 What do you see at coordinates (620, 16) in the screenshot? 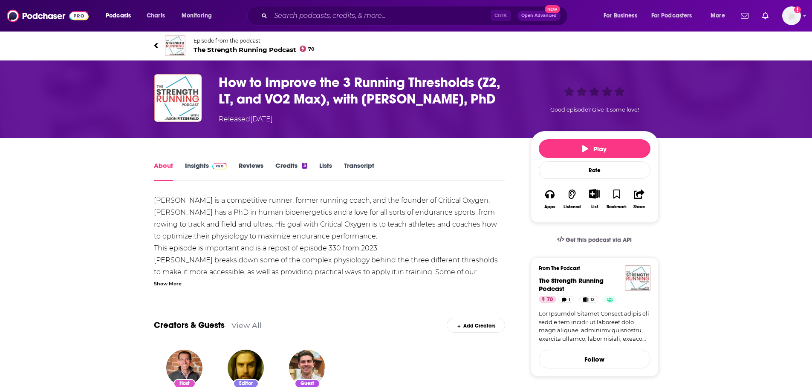
I see `span: For Business` at bounding box center [620, 16].